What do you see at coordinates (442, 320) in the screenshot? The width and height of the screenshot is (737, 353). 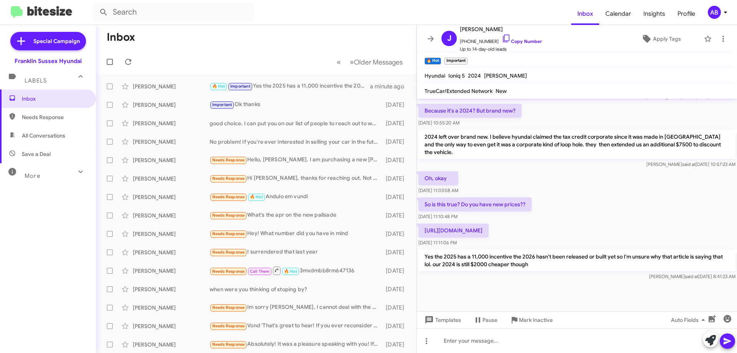 I see `span: Templates` at bounding box center [442, 320].